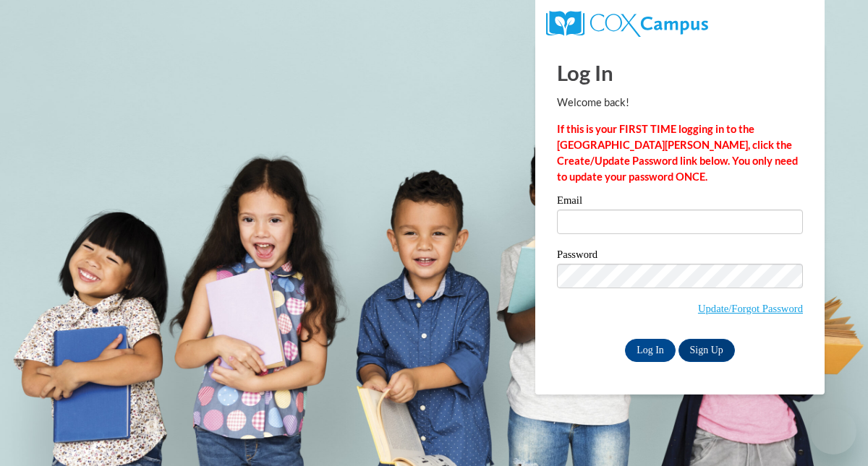 The height and width of the screenshot is (466, 868). I want to click on label: Password, so click(680, 257).